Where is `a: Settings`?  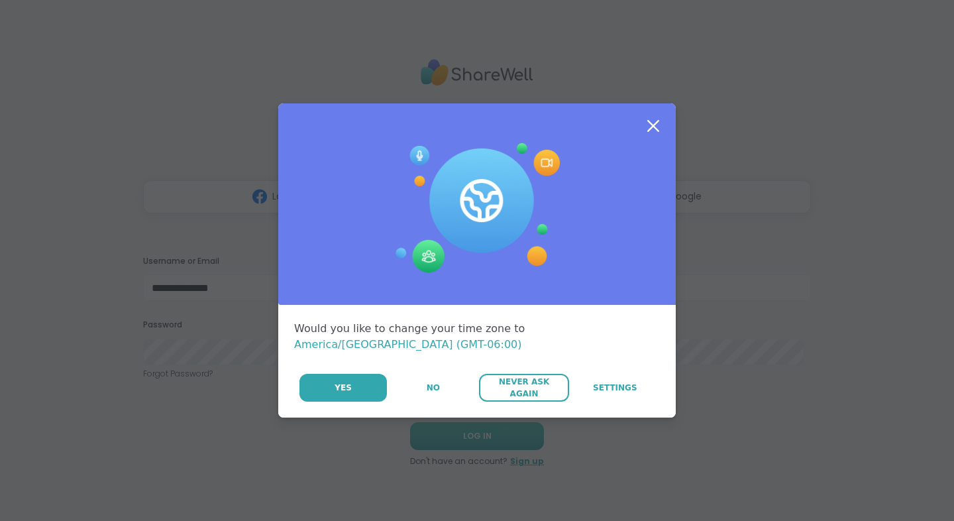
a: Settings is located at coordinates (615, 388).